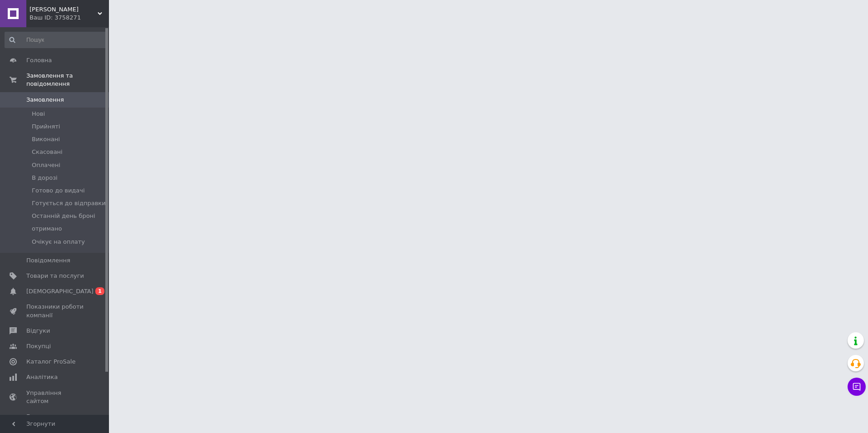  I want to click on span: Аналітика, so click(41, 378).